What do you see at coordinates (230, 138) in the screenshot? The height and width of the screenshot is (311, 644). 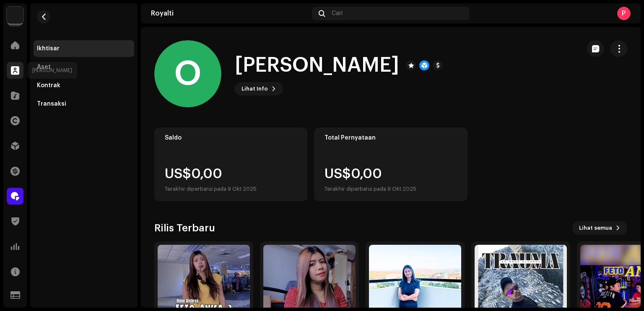 I see `div: Saldo` at bounding box center [230, 138].